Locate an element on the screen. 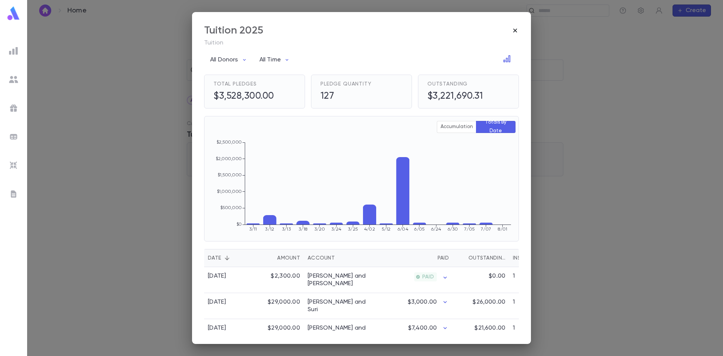 This screenshot has height=356, width=723. button: Totals By Date is located at coordinates (495, 127).